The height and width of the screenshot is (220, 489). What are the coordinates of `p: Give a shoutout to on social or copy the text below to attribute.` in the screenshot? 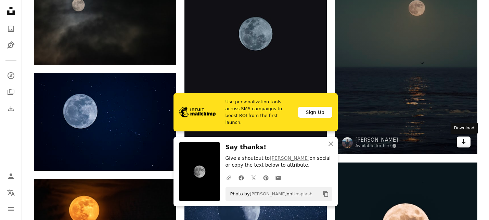 It's located at (279, 162).